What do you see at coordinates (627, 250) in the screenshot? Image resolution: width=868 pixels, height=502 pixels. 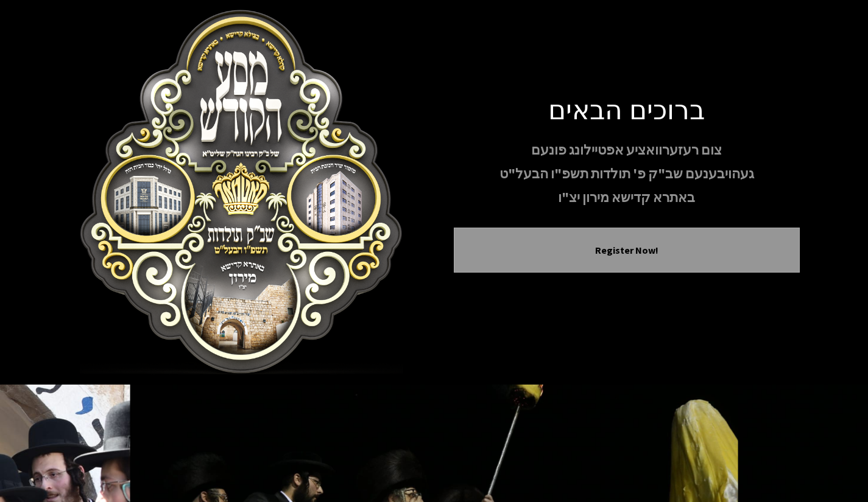 I see `button: Register Now!` at bounding box center [627, 250].